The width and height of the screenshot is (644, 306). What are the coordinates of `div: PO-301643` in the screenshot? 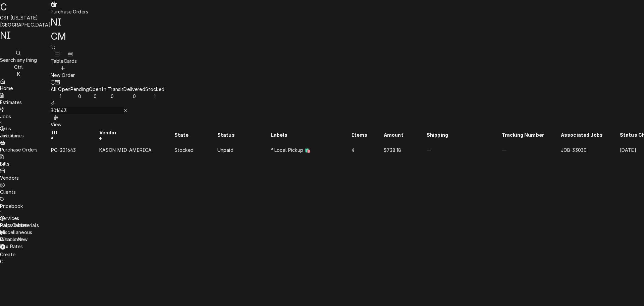 It's located at (75, 150).